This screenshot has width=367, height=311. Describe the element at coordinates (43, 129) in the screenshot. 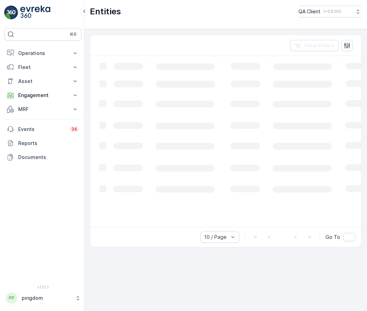

I see `a: Events34` at that location.